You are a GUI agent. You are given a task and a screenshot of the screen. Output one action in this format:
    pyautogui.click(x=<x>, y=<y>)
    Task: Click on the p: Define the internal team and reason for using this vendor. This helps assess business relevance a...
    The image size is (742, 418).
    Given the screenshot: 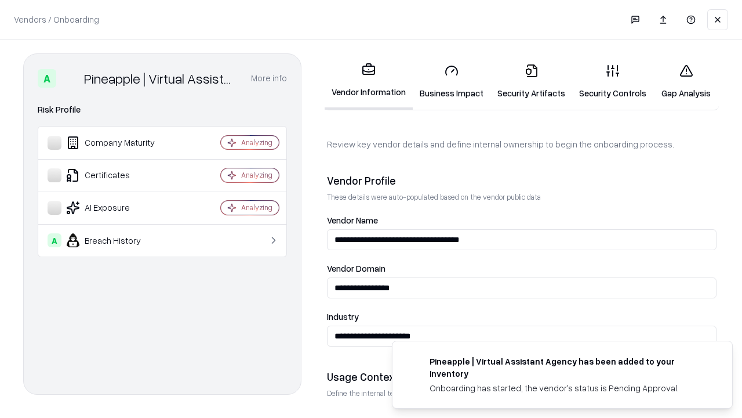 What is the action you would take?
    pyautogui.click(x=522, y=393)
    